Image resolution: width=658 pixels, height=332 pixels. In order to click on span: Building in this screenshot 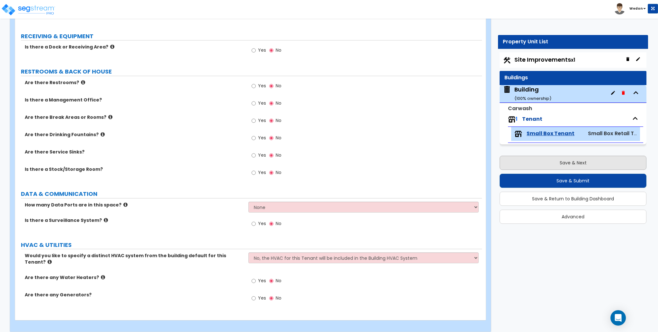, I will do `click(527, 93)`.